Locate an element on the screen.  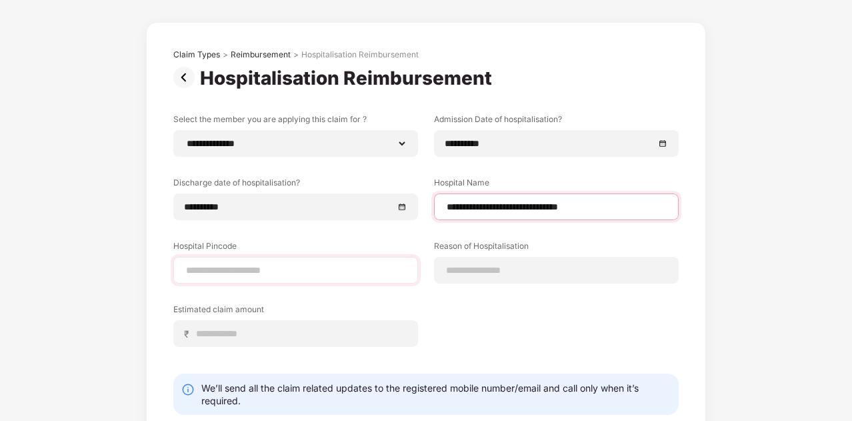
img: svg+xml;base64,PHN2ZyBpZD0iUHJldi0zMngzMiIgeG1sbnM9Imh0dHA6Ly93d3cudzMub3JnLzIwMDAvc3ZnIiB3aWR0aD... is located at coordinates (187, 77).